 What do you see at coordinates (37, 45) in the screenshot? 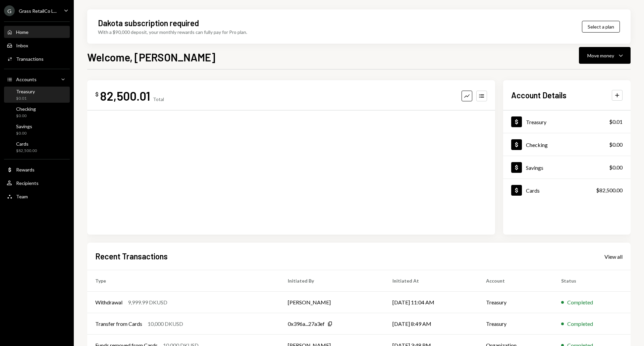
I see `a: Inbox` at bounding box center [37, 45].